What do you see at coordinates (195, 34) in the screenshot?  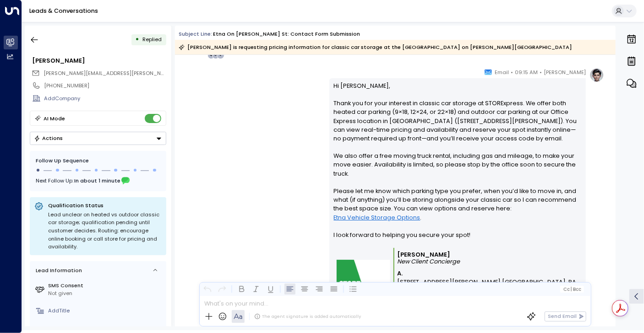 I see `span: Subject Line:` at bounding box center [195, 34].